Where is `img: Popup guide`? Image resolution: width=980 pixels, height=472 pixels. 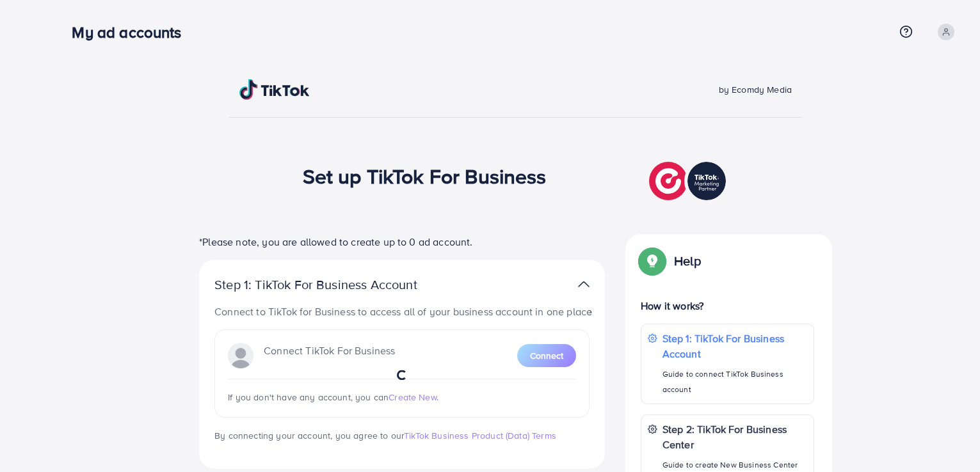 img: Popup guide is located at coordinates (652, 261).